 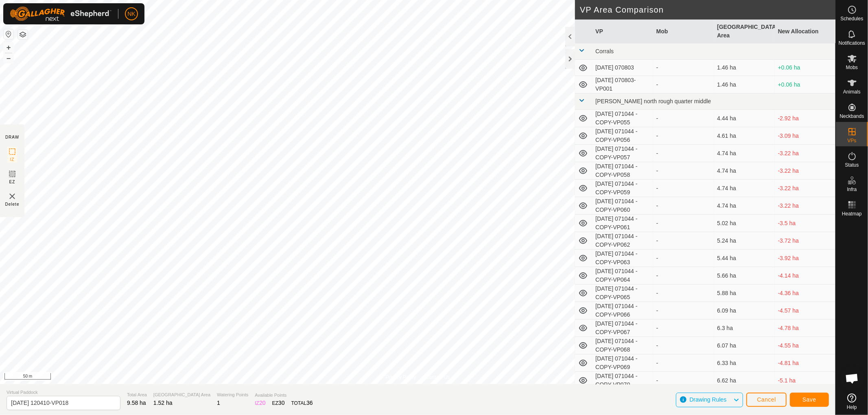 What do you see at coordinates (810, 400) in the screenshot?
I see `span: Save` at bounding box center [810, 400].